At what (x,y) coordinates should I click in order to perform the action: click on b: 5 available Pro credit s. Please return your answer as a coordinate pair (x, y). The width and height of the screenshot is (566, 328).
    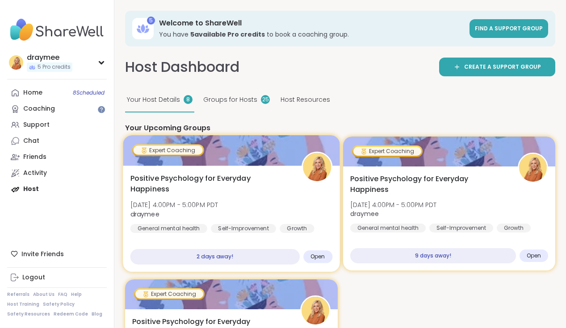
    Looking at the image, I should click on (227, 34).